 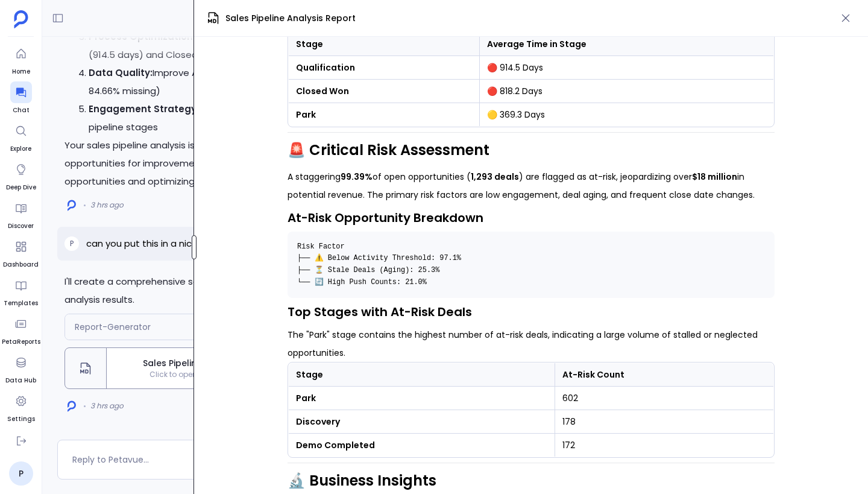 What do you see at coordinates (20, 226) in the screenshot?
I see `span: Discover` at bounding box center [20, 226].